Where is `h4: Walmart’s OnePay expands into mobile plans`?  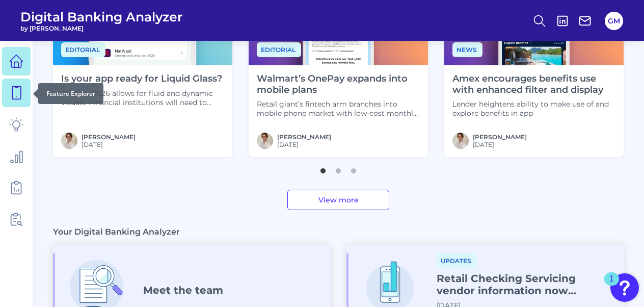 h4: Walmart’s OnePay expands into mobile plans is located at coordinates (338, 84).